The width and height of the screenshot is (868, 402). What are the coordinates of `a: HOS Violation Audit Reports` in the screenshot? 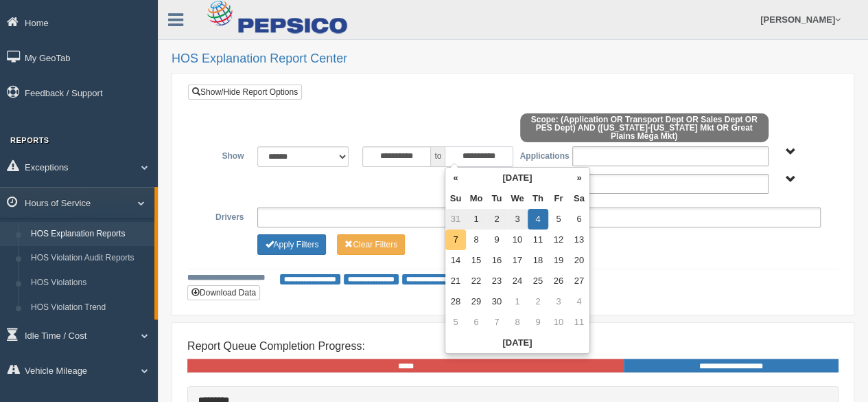 It's located at (89, 258).